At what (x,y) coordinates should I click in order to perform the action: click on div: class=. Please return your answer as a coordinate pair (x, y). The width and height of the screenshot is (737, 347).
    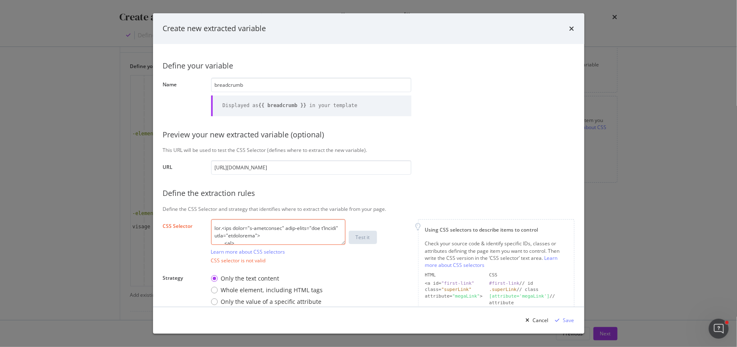
    Looking at the image, I should click on (454, 289).